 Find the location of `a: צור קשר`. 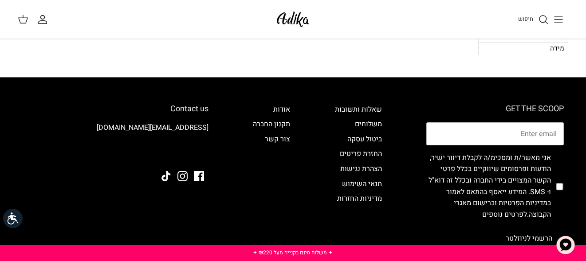

a: צור קשר is located at coordinates (277, 139).